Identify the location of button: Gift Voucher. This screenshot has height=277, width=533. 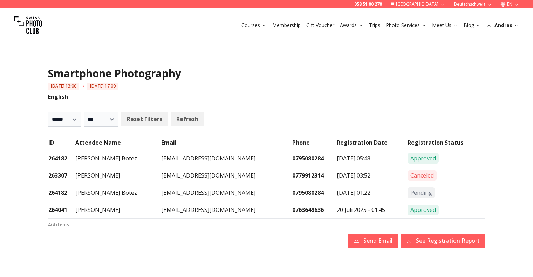
(321, 25).